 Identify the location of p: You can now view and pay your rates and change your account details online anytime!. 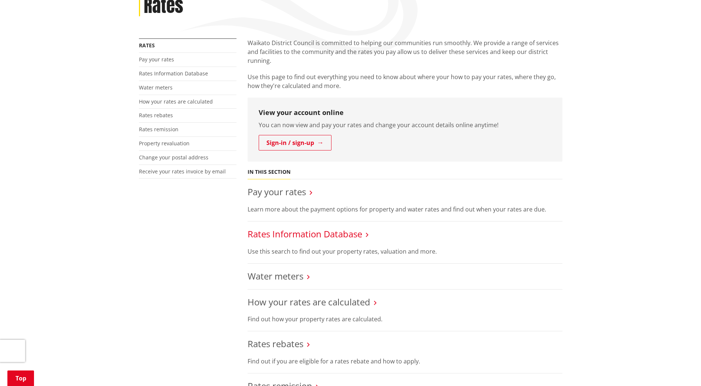
(405, 125).